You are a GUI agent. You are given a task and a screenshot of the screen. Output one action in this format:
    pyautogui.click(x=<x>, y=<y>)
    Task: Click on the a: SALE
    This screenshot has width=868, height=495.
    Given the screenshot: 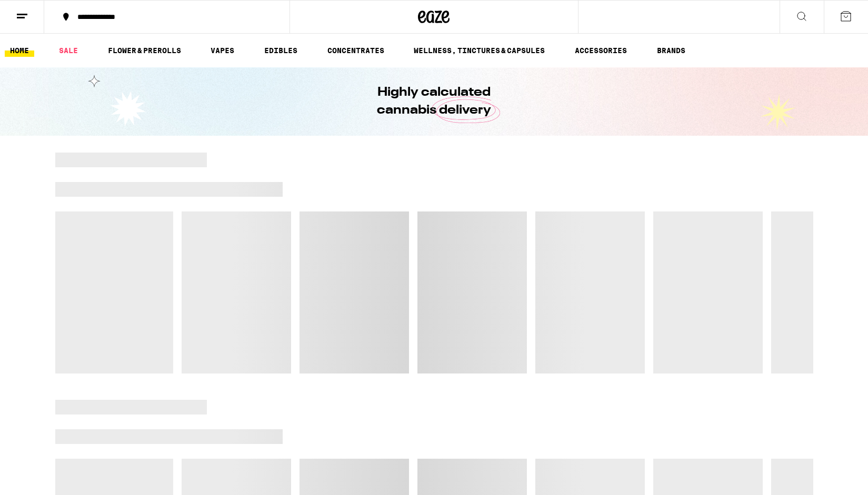 What is the action you would take?
    pyautogui.click(x=69, y=51)
    